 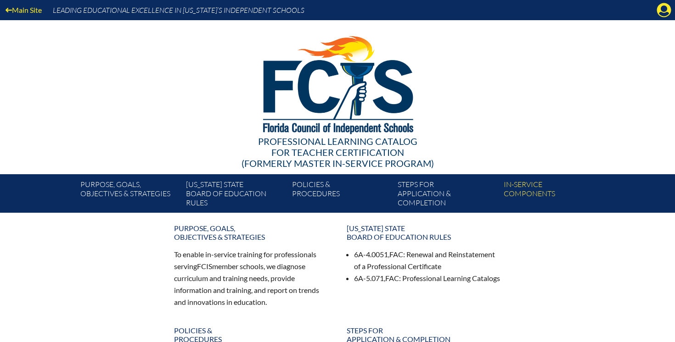 What do you see at coordinates (23, 10) in the screenshot?
I see `a: Main Site` at bounding box center [23, 10].